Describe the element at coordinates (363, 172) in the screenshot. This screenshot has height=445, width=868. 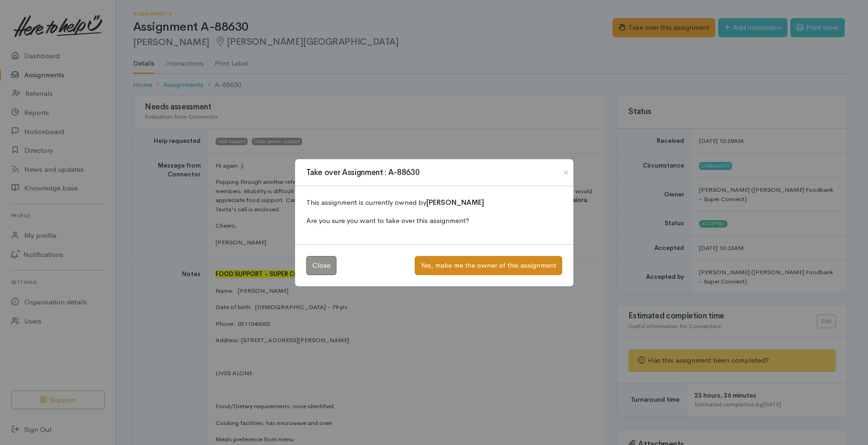
I see `h1: Take over Assignment : A-88630` at that location.